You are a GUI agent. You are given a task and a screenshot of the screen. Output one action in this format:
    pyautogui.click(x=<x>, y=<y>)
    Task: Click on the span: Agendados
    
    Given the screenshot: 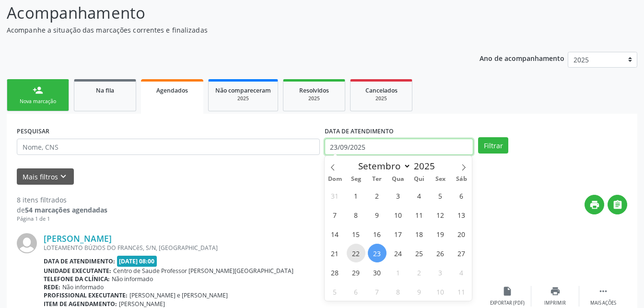 What is the action you would take?
    pyautogui.click(x=172, y=90)
    